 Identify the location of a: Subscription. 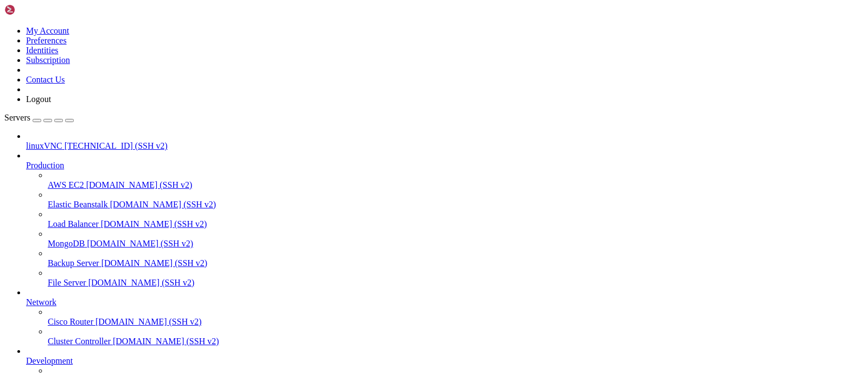
(48, 60).